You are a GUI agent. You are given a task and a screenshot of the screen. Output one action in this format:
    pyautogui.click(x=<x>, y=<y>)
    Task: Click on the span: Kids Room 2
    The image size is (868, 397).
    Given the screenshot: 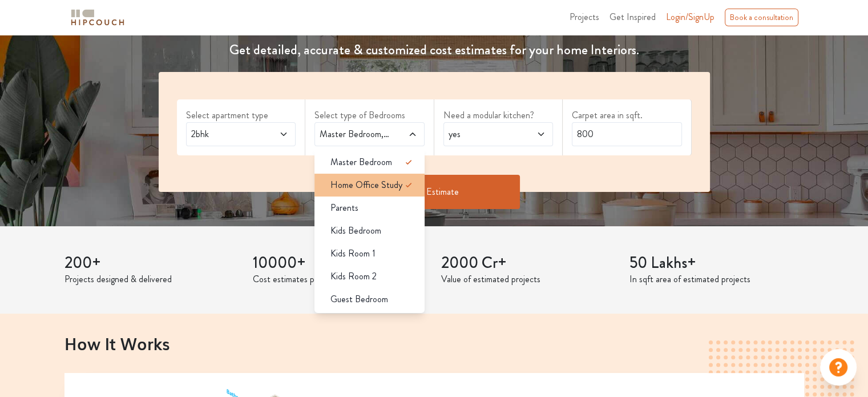 What is the action you would take?
    pyautogui.click(x=353, y=277)
    